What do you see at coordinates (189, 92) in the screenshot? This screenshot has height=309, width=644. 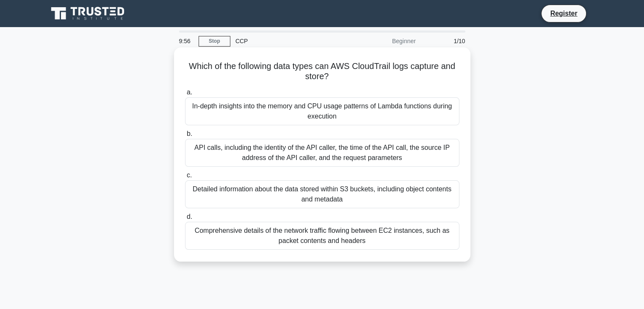 I see `span: a.` at bounding box center [189, 92].